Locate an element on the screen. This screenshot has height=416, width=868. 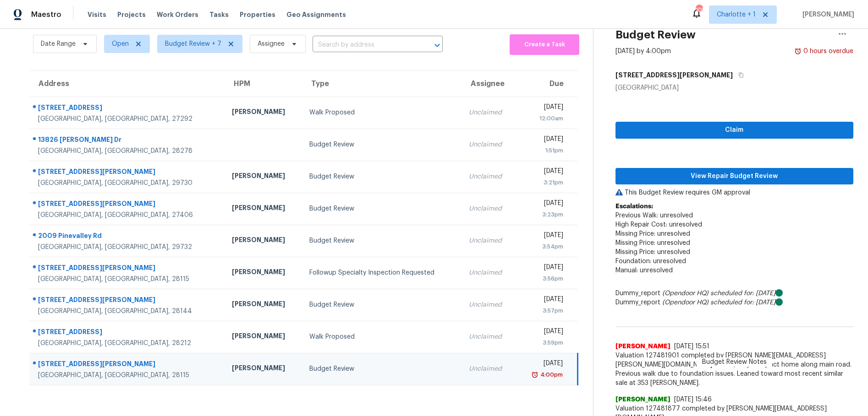
img: Overdue Alarm Icon is located at coordinates (535, 375).